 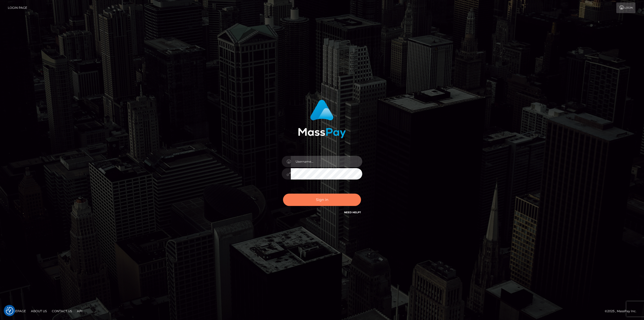 I want to click on a: Login, so click(x=626, y=8).